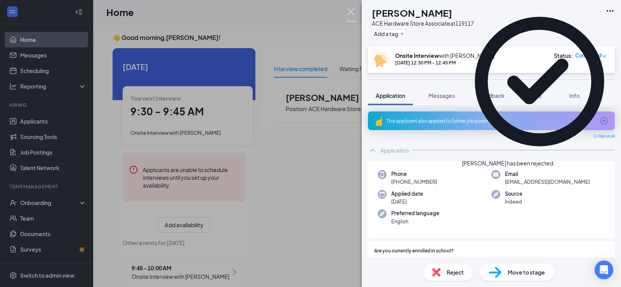 This screenshot has width=621, height=287. I want to click on span: Reject, so click(455, 272).